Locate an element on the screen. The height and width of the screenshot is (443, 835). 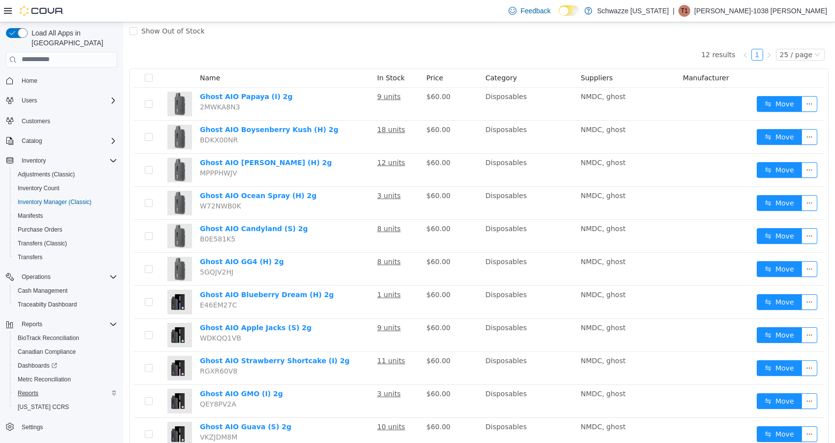
span: Catalog is located at coordinates (32, 141).